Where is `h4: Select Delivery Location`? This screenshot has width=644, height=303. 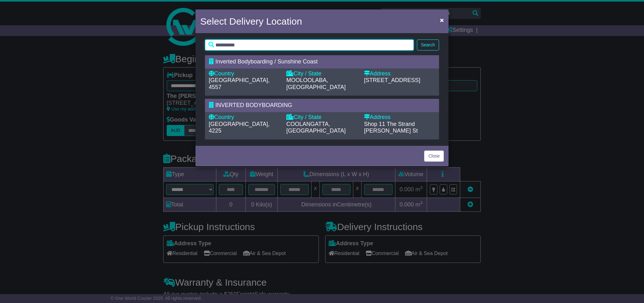
h4: Select Delivery Location is located at coordinates (251, 21).